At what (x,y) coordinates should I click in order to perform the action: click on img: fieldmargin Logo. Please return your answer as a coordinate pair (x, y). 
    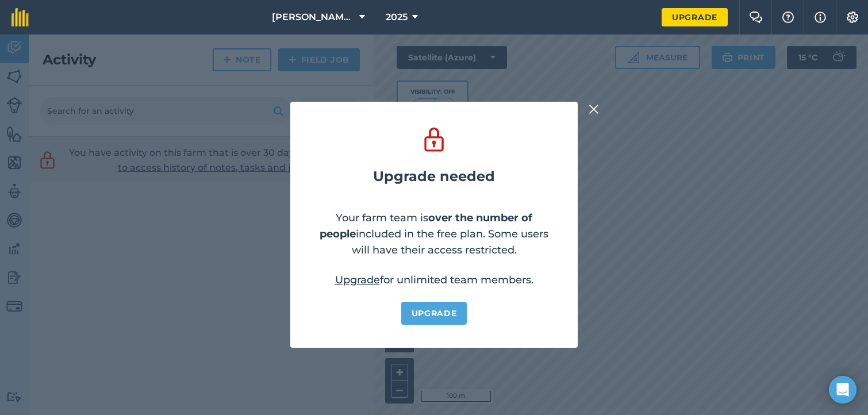
    Looking at the image, I should click on (20, 17).